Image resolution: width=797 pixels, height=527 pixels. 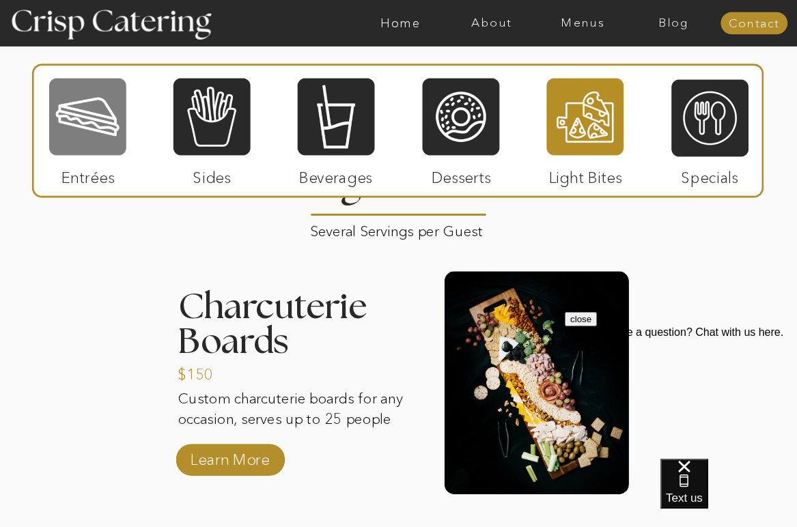 What do you see at coordinates (221, 371) in the screenshot?
I see `a: $150` at bounding box center [221, 371].